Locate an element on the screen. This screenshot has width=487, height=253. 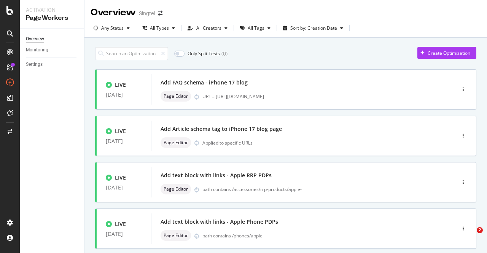
button: All Creators is located at coordinates (207, 28).